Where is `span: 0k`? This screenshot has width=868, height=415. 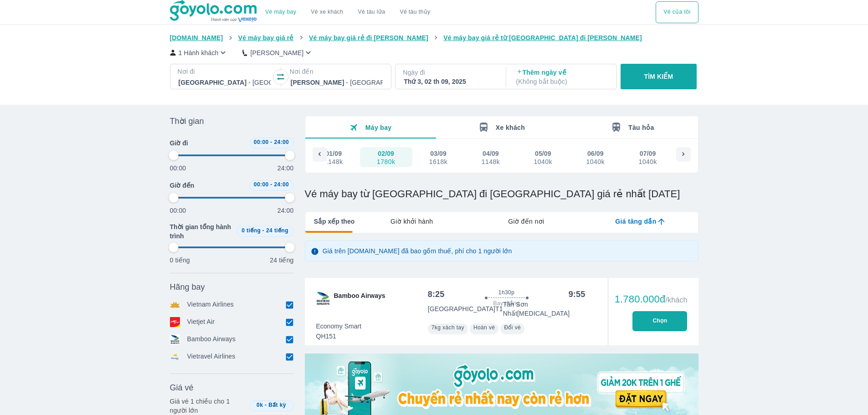 span: 0k is located at coordinates (260, 405).